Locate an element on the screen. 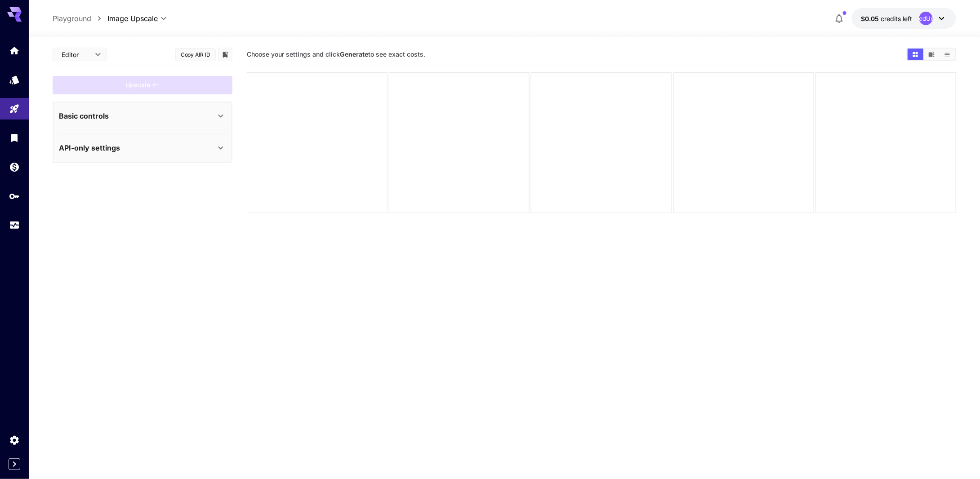 The width and height of the screenshot is (980, 479). button: Add to library is located at coordinates (226, 54).